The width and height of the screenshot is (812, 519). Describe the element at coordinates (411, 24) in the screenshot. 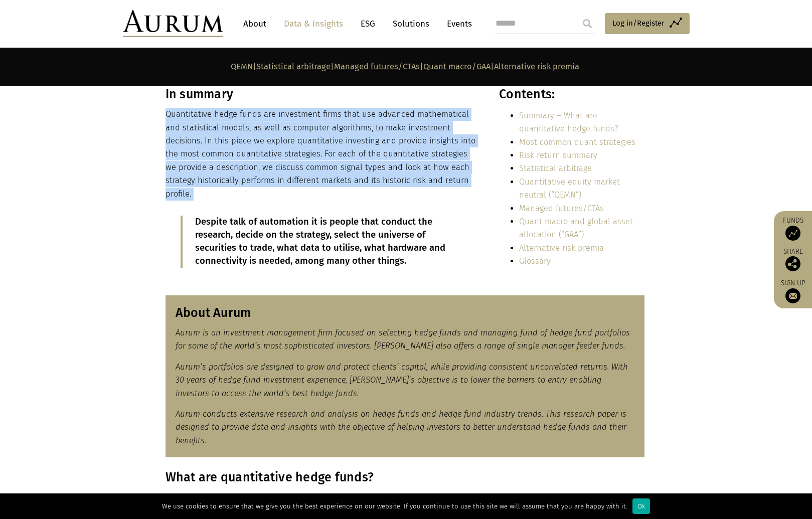

I see `a: Solutions` at that location.